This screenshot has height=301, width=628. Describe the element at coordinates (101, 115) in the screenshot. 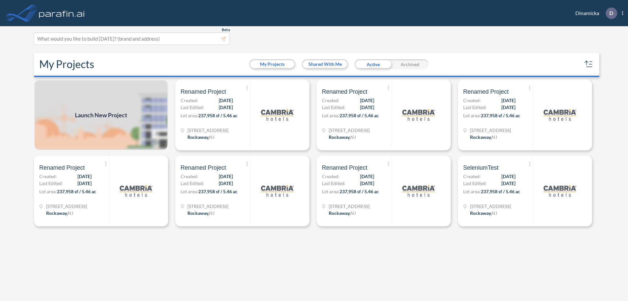

I see `img: add` at that location.